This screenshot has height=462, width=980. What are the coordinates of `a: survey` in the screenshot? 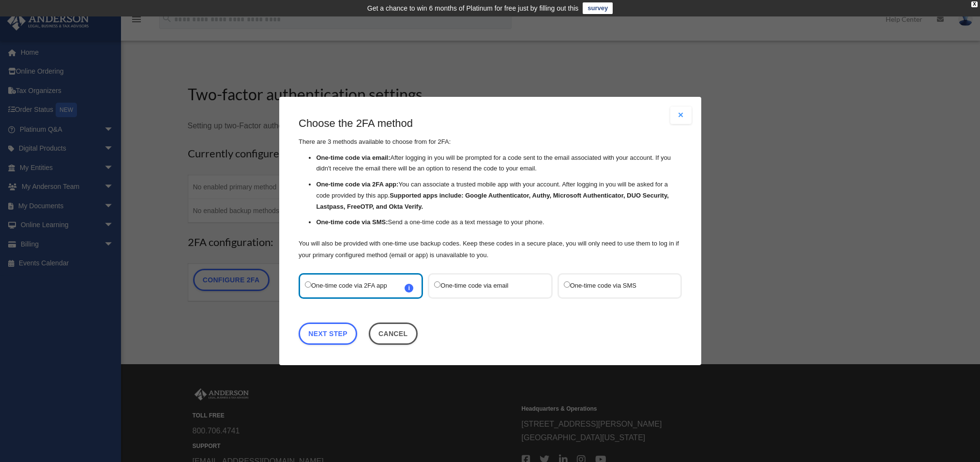 It's located at (597, 8).